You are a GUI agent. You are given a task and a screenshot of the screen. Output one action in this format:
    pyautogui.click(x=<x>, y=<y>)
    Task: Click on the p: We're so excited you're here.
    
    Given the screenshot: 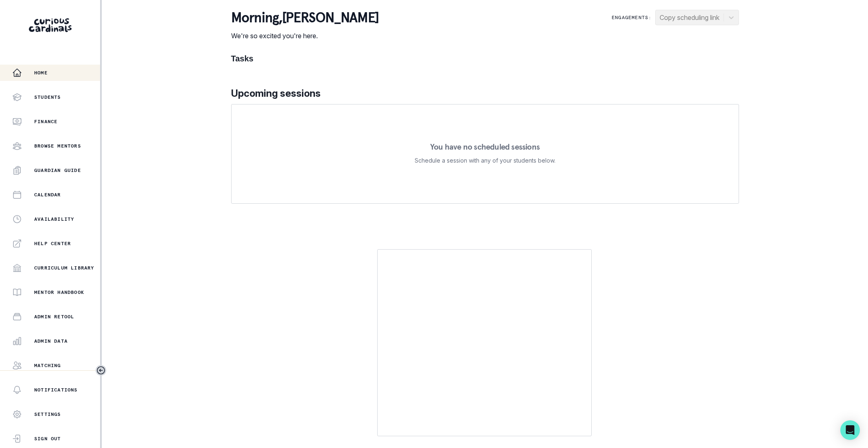 What is the action you would take?
    pyautogui.click(x=305, y=35)
    